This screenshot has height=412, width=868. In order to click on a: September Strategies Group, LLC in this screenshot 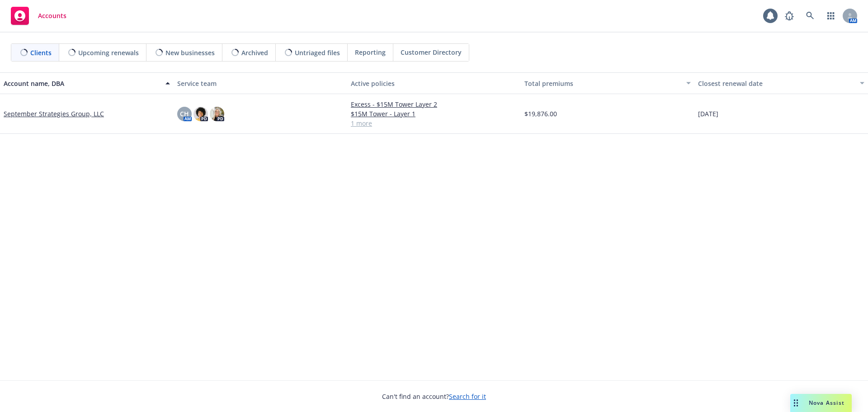, I will do `click(54, 114)`.